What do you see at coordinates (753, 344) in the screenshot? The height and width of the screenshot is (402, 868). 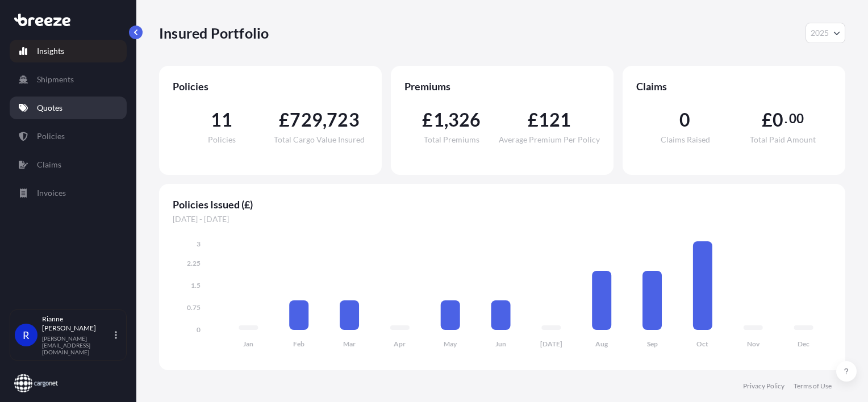 I see `tspan: Nov` at bounding box center [753, 344].